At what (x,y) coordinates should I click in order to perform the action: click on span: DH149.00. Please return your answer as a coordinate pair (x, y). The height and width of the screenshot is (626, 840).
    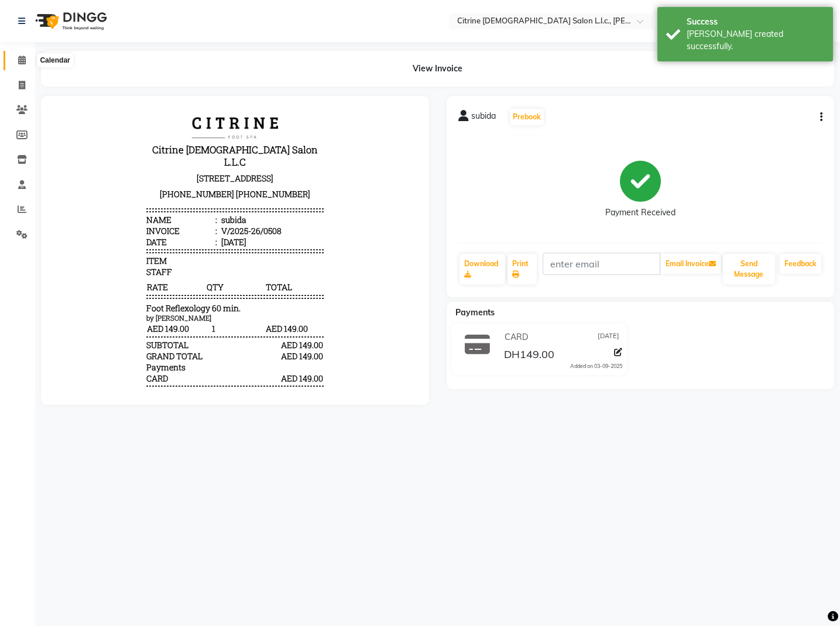
    Looking at the image, I should click on (529, 355).